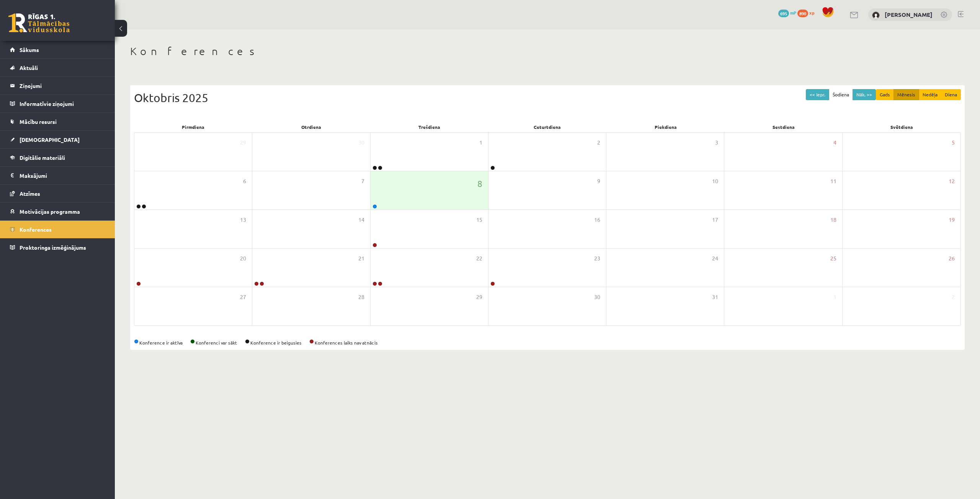 The height and width of the screenshot is (499, 980). Describe the element at coordinates (597, 259) in the screenshot. I see `span: 23` at that location.